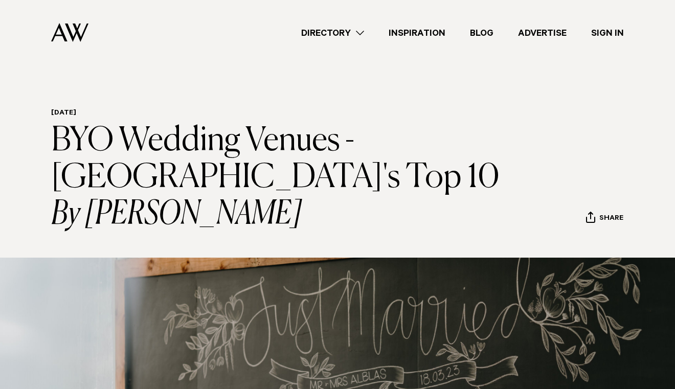 The height and width of the screenshot is (389, 675). What do you see at coordinates (607, 33) in the screenshot?
I see `a: Sign In` at bounding box center [607, 33].